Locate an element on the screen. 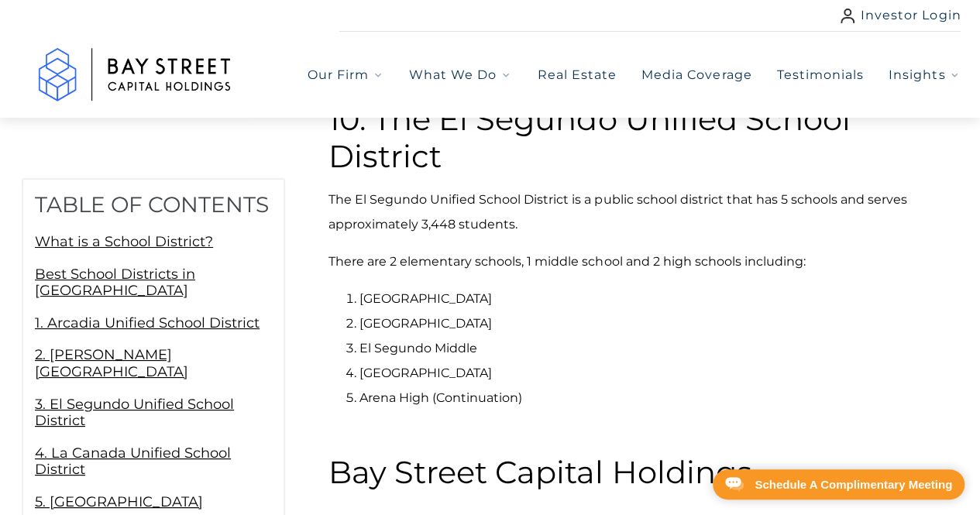 The height and width of the screenshot is (515, 980). span: Insights is located at coordinates (916, 75).